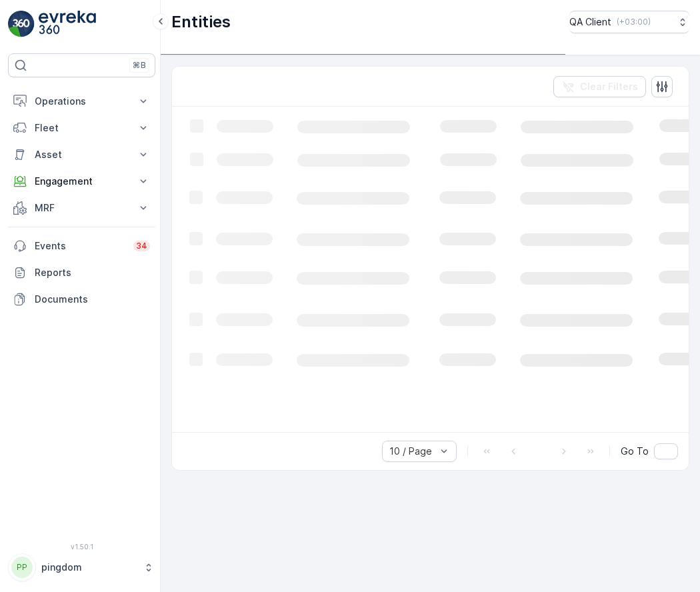 The width and height of the screenshot is (700, 592). What do you see at coordinates (81, 246) in the screenshot?
I see `a: Events34` at bounding box center [81, 246].